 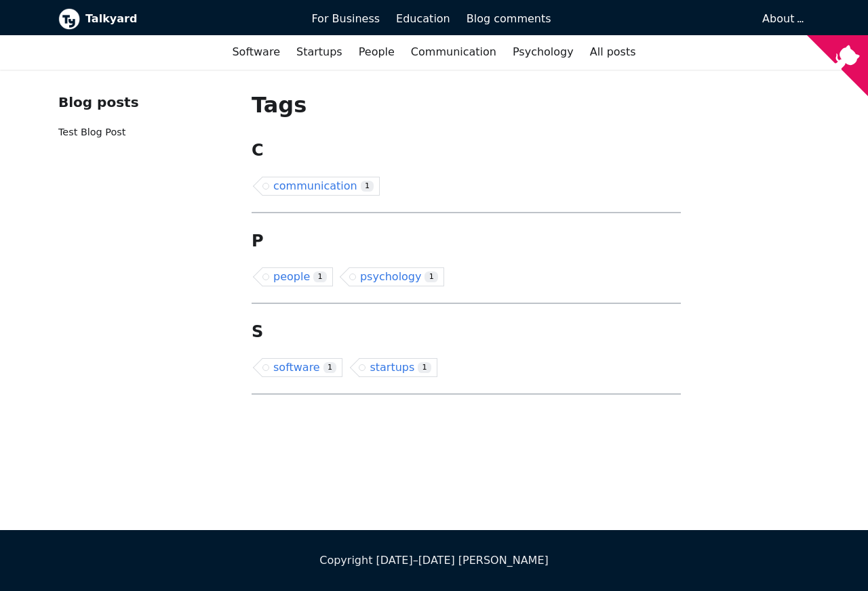 What do you see at coordinates (543, 52) in the screenshot?
I see `a: Psychology` at bounding box center [543, 52].